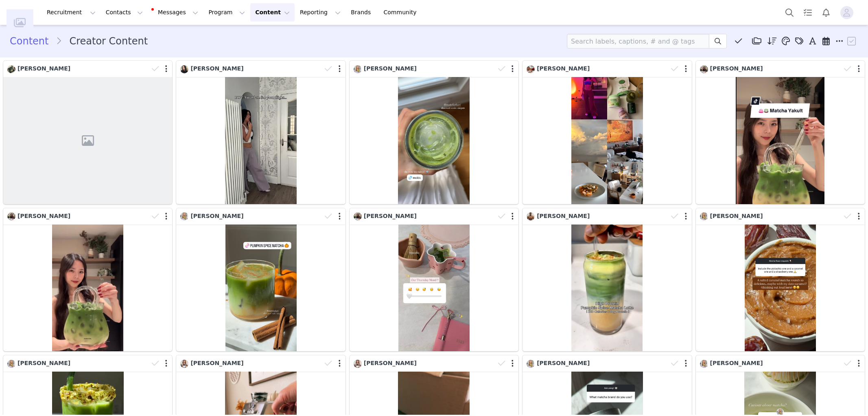  I want to click on a: Tasks, so click(807, 12).